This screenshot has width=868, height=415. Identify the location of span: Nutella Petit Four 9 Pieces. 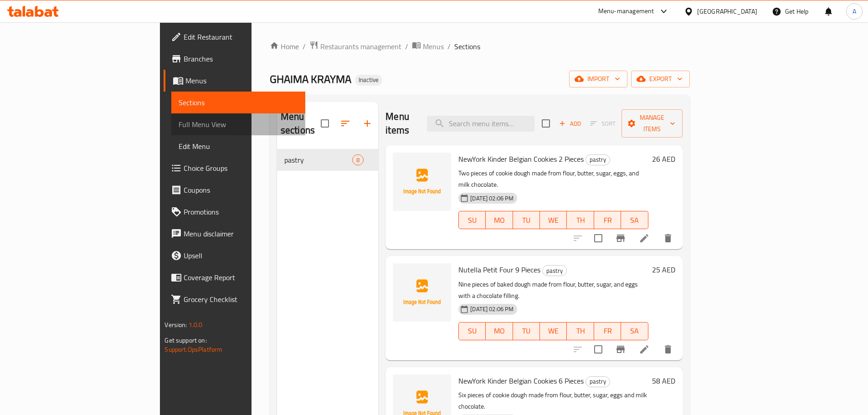
(500, 269).